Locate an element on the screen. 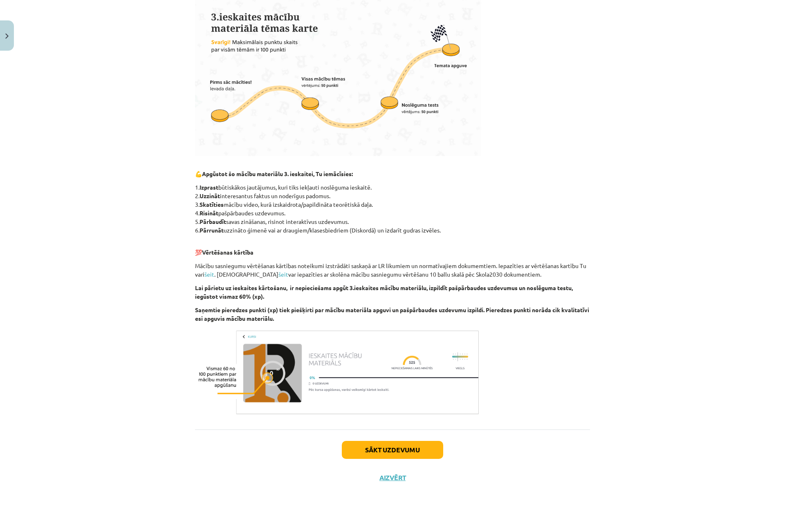 The image size is (785, 512). b: Risināt is located at coordinates (209, 213).